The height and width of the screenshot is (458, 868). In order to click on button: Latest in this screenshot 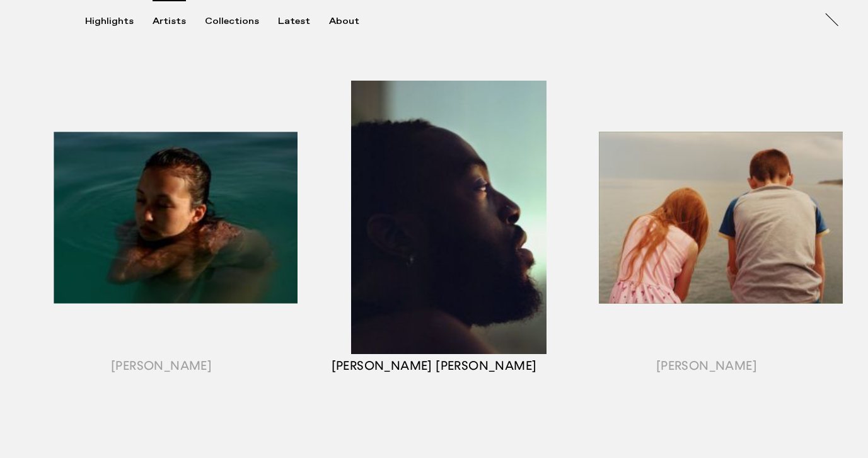, I will do `click(303, 21)`.